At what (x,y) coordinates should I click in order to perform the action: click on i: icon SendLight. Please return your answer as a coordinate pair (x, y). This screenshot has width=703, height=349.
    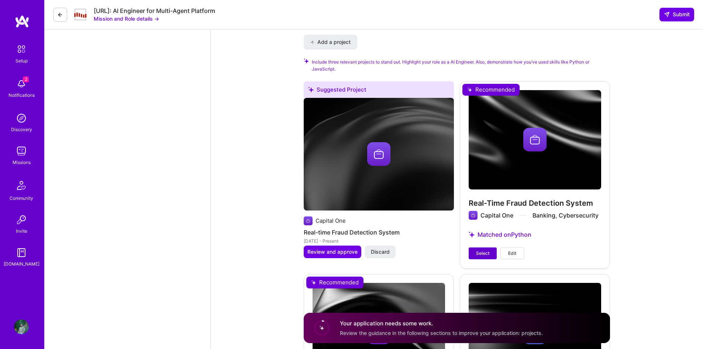
    Looking at the image, I should click on (667, 14).